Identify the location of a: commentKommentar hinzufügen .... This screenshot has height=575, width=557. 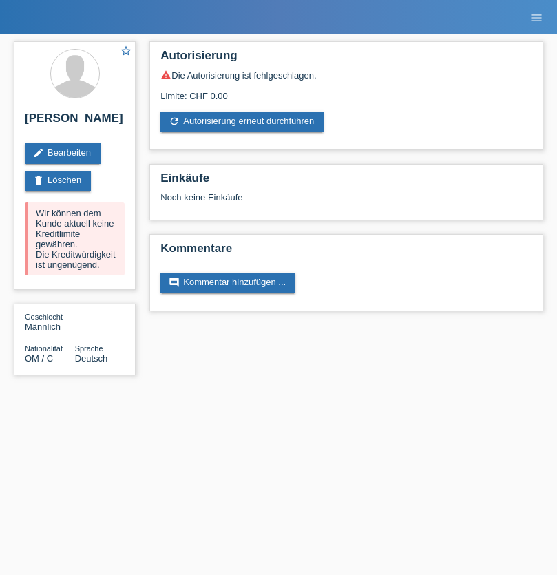
(228, 283).